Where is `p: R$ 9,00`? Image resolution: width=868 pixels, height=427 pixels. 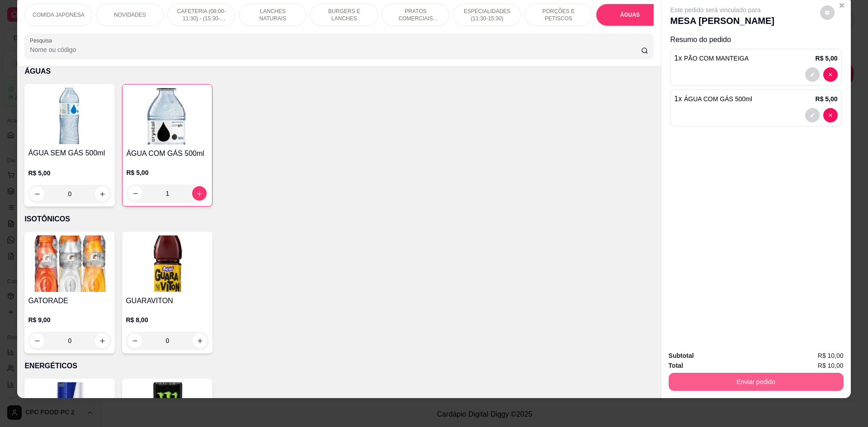
p: R$ 9,00 is located at coordinates (70, 320).